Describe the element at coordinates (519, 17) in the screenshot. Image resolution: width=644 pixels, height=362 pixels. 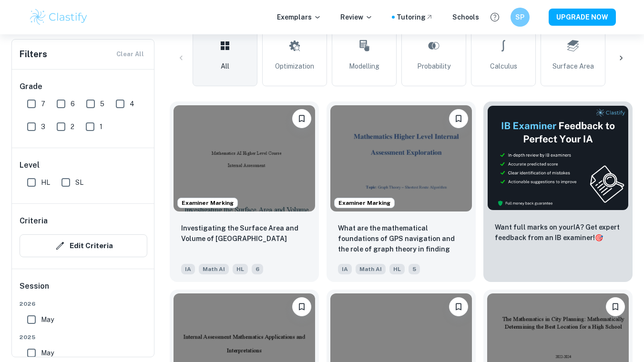
I see `h6: SP` at that location.